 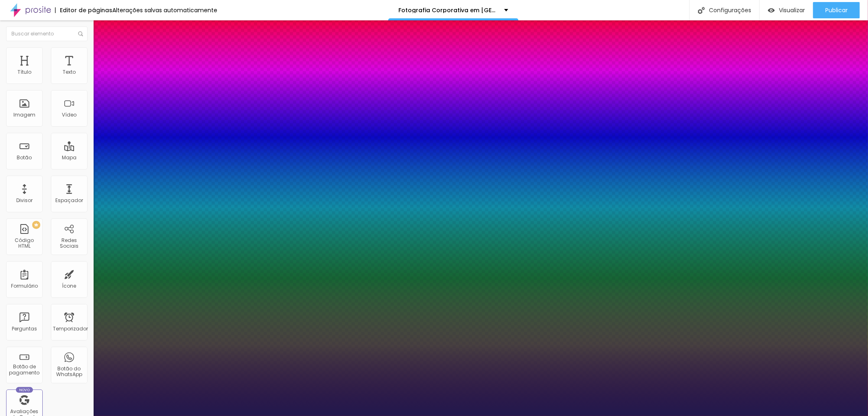 I want to click on input: Buscar elemento, so click(x=47, y=34).